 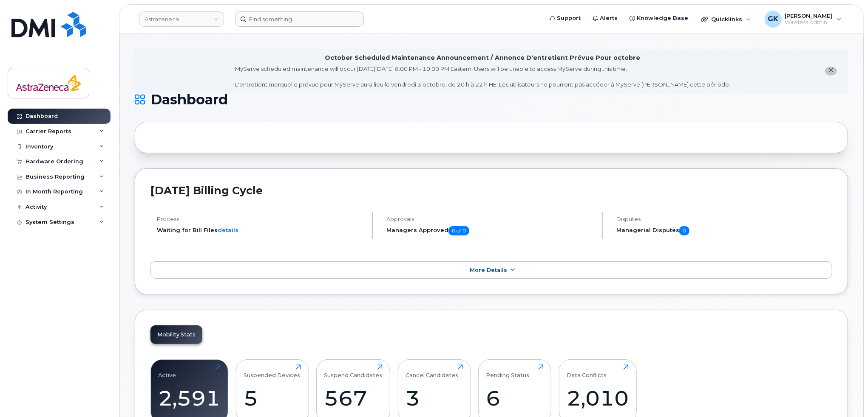 I want to click on h4: Approvals, so click(x=490, y=219).